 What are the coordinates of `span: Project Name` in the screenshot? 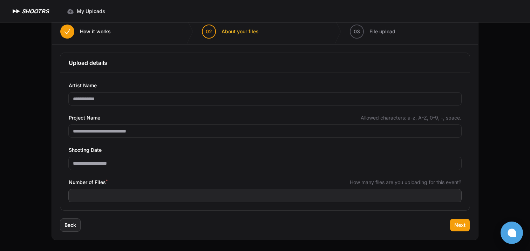 It's located at (85, 118).